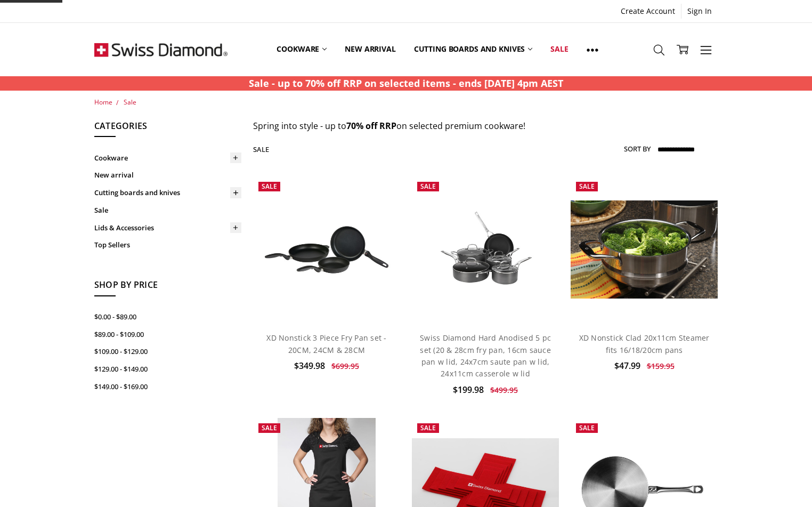  I want to click on img: Swiss Diamond Hard Anodised 5 pc set (20 & 28cm fry pan, 16cm sauce pan w lid, 24x7cm saute pan w..., so click(486, 250).